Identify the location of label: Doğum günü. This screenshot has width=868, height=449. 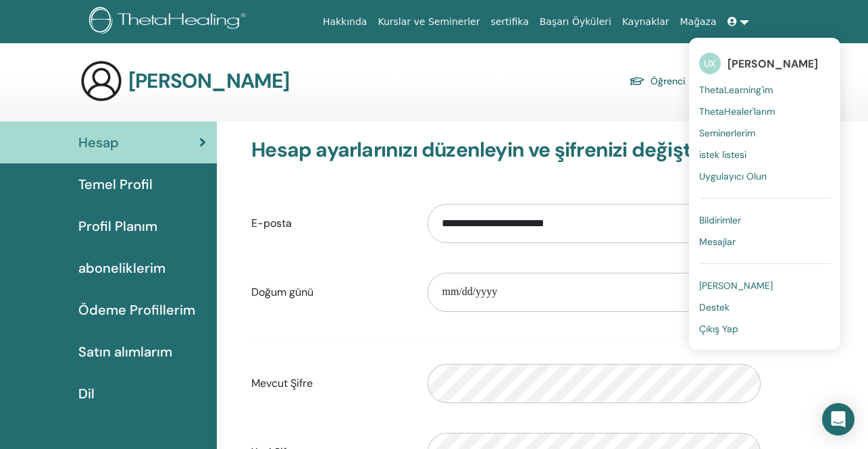
(329, 292).